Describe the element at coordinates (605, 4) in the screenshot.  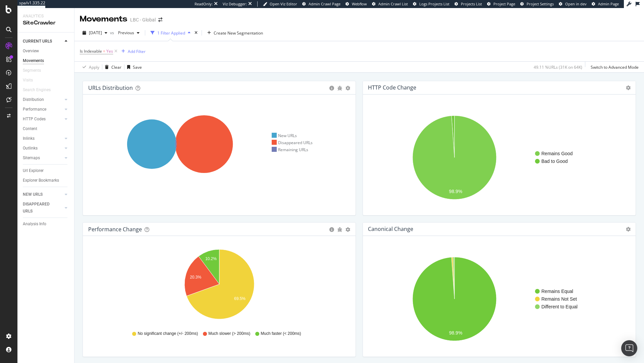
I see `a: Admin Page` at that location.